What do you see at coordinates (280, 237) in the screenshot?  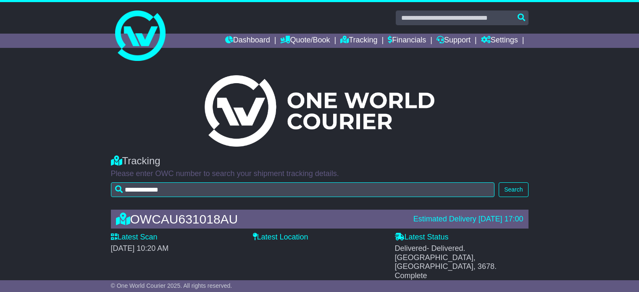 I see `label: Latest Location` at bounding box center [280, 237].